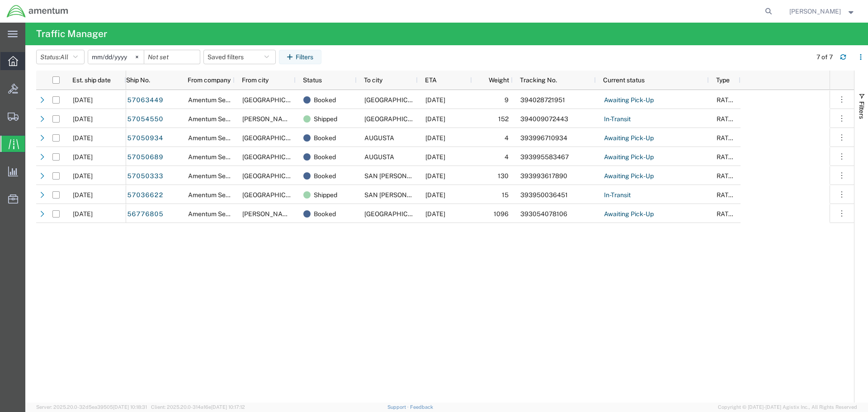  What do you see at coordinates (825, 57) in the screenshot?
I see `div: 7 of 7` at bounding box center [825, 57].